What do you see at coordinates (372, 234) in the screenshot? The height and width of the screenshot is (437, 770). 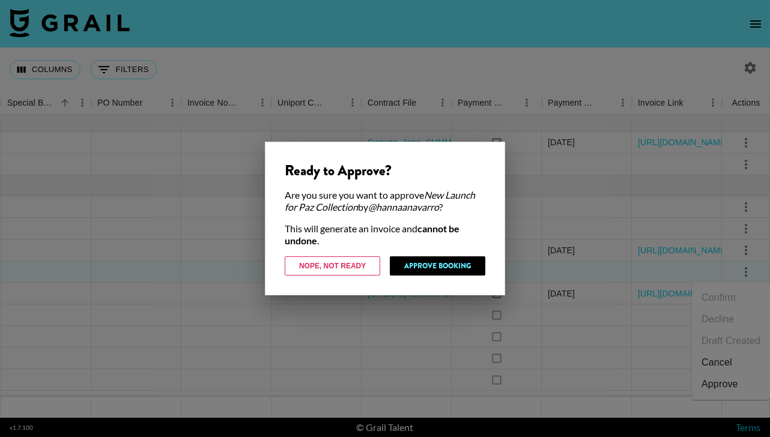 I see `strong: cannot be undone` at bounding box center [372, 234].